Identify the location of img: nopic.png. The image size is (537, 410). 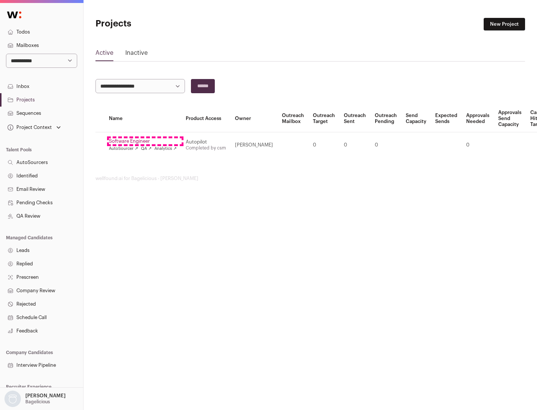
(13, 399).